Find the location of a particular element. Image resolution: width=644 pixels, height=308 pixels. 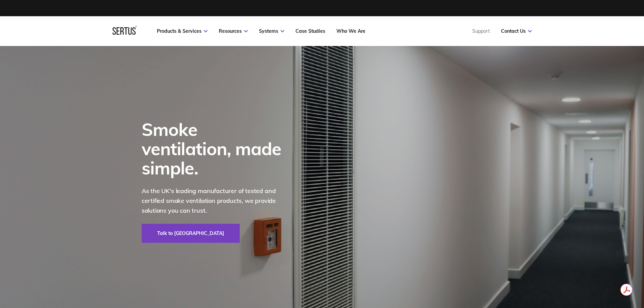

a: Contact Us is located at coordinates (516, 31).